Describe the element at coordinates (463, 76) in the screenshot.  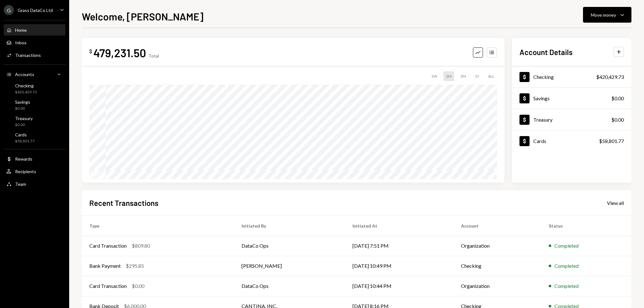
I see `div: 3M` at that location.